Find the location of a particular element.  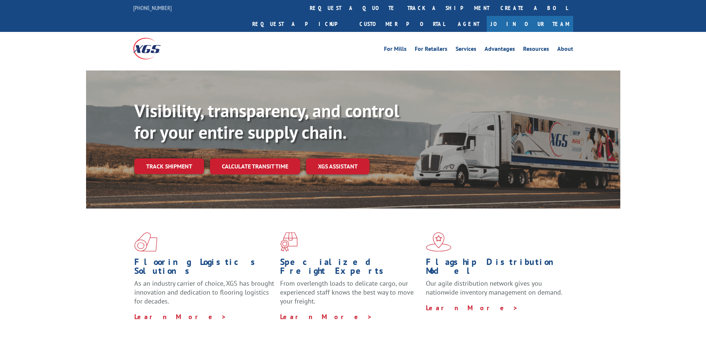

a: Advantages is located at coordinates (499, 50).